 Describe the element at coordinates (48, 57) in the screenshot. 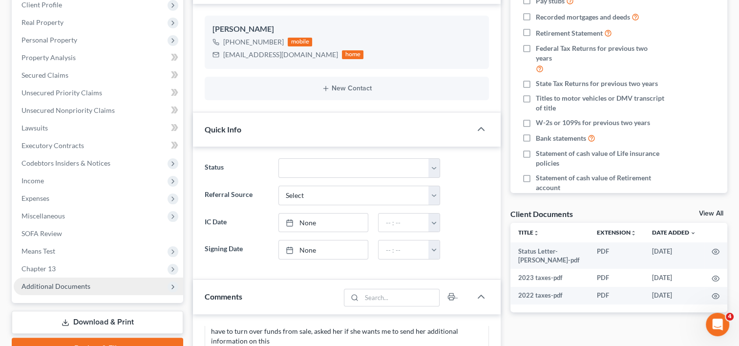

I see `span: Property Analysis` at that location.